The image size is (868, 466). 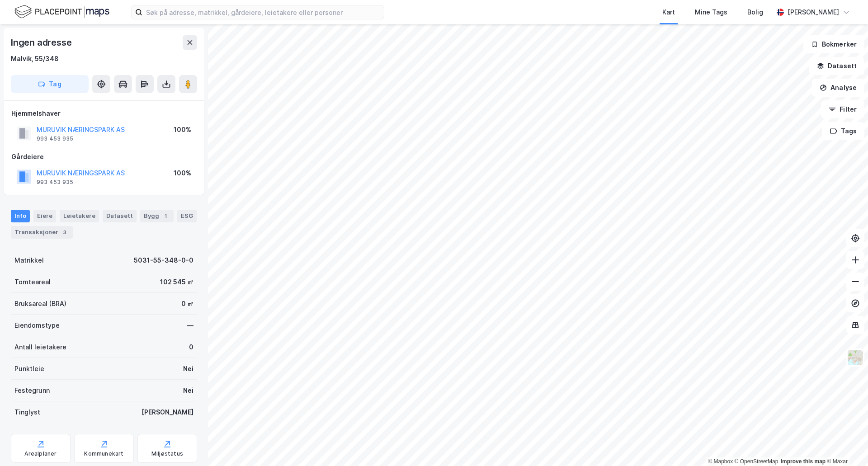 What do you see at coordinates (191, 347) in the screenshot?
I see `div: 0` at bounding box center [191, 347].